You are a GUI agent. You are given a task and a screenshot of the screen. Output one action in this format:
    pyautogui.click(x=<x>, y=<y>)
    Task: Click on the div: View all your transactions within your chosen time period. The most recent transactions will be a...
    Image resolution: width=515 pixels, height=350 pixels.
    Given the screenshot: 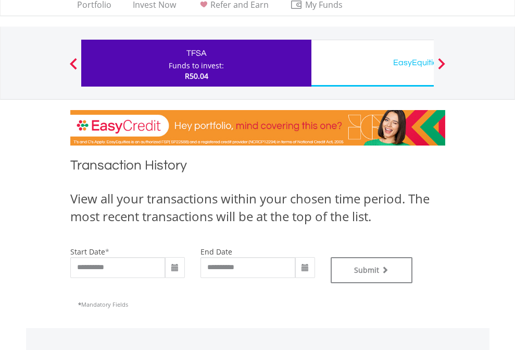 What is the action you would take?
    pyautogui.click(x=258, y=207)
    